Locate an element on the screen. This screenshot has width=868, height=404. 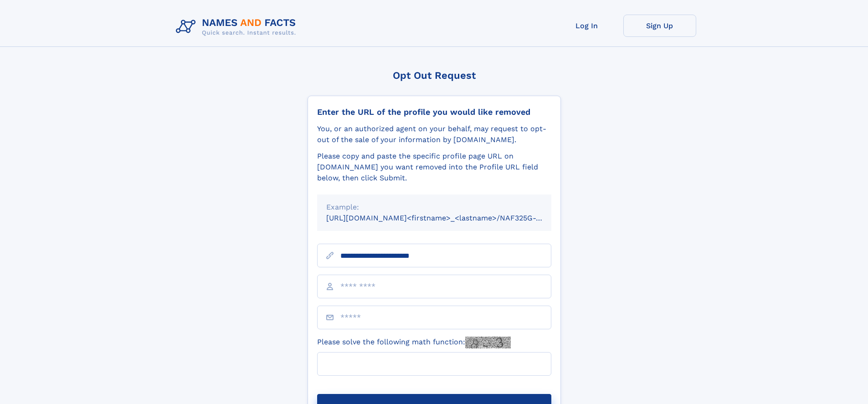
div: Enter the URL of the profile you would like removed is located at coordinates (434, 112).